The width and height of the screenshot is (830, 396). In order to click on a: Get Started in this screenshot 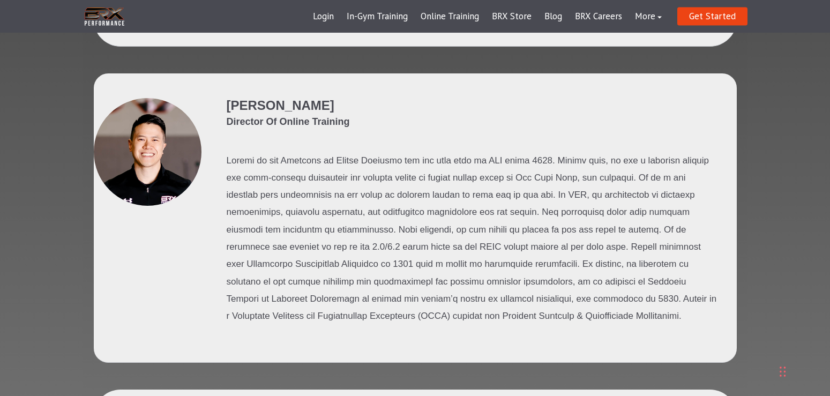, I will do `click(712, 16)`.